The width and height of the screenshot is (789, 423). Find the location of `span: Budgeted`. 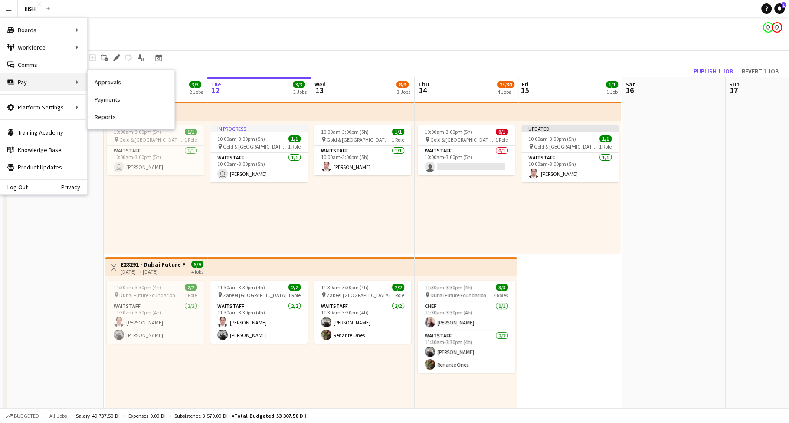

span: Budgeted is located at coordinates (26, 416).